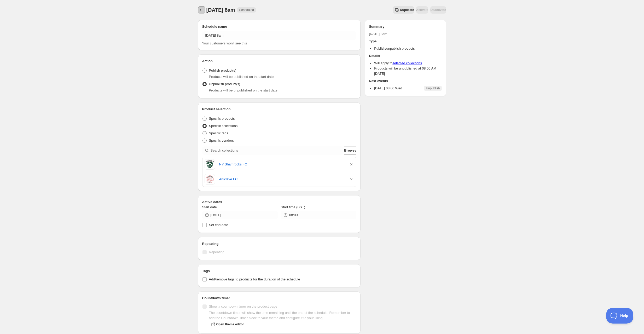 Image resolution: width=644 pixels, height=334 pixels. Describe the element at coordinates (216, 252) in the screenshot. I see `span: Repeating` at that location.